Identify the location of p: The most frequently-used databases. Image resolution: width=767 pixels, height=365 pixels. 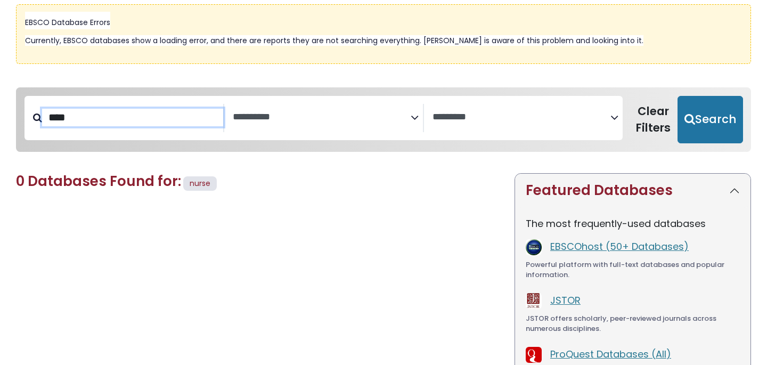
(633, 223).